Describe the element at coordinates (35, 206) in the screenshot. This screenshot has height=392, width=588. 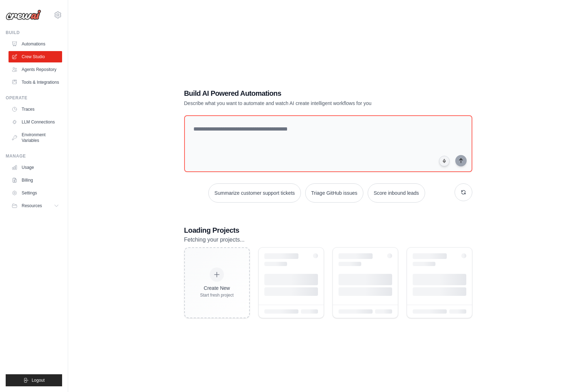
I see `button: Resources` at that location.